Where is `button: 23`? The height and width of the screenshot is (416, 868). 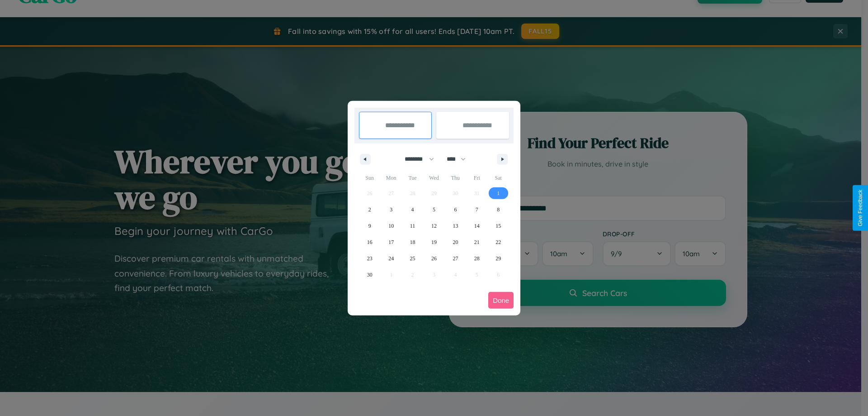 button: 23 is located at coordinates (369, 258).